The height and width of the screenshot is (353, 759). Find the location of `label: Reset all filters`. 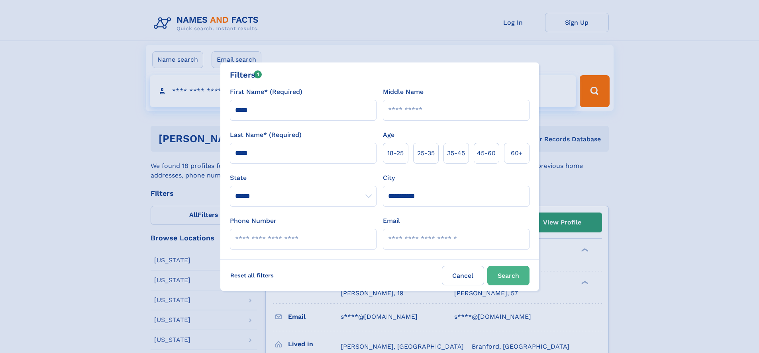

label: Reset all filters is located at coordinates (252, 276).